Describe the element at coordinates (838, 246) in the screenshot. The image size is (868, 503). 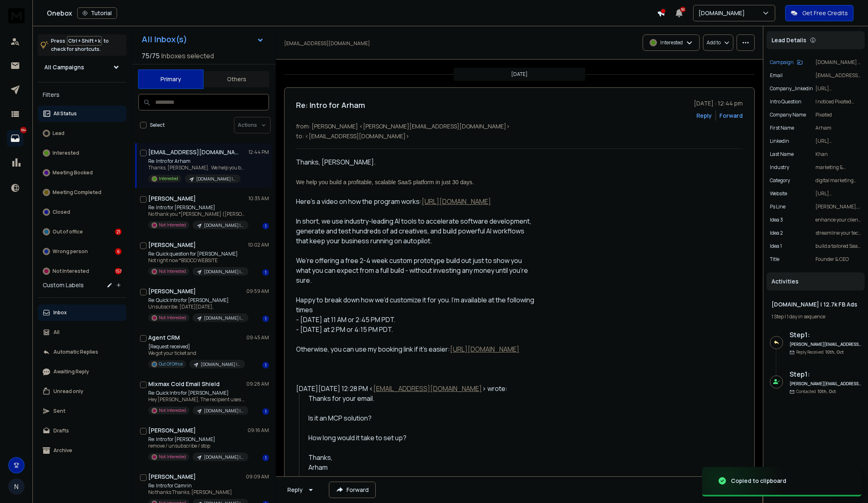
I see `p: build a tailored SaaS platform that integrates your ad campaign data across facebook, tiktok, and...` at that location.